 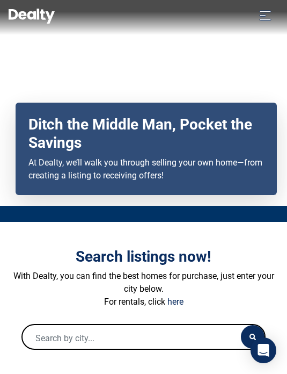 I want to click on button: Toggle navigation, so click(x=265, y=15).